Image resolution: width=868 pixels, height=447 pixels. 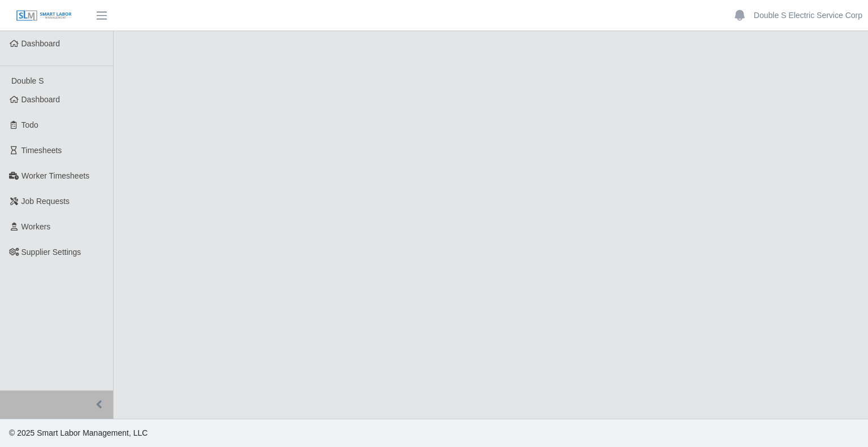 What do you see at coordinates (808, 16) in the screenshot?
I see `a: Double S Electric Service Corp` at bounding box center [808, 16].